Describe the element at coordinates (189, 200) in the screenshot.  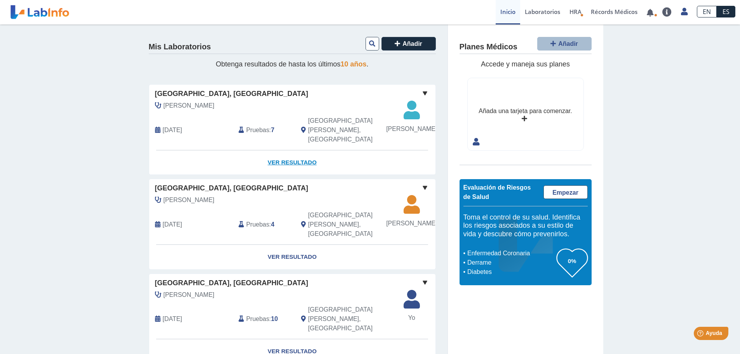
I see `span: Morales, Jivet` at that location.